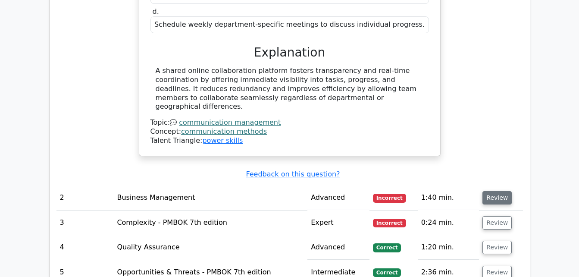 The image size is (579, 277). What do you see at coordinates (85, 247) in the screenshot?
I see `td: 4` at bounding box center [85, 247].